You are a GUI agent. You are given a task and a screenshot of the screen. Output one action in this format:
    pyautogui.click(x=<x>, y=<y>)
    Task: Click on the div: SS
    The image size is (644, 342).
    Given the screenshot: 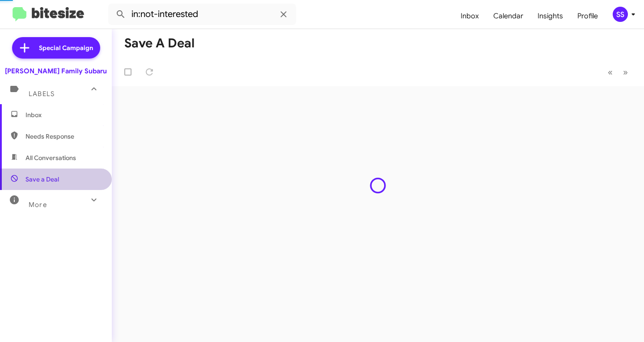 What is the action you would take?
    pyautogui.click(x=620, y=15)
    